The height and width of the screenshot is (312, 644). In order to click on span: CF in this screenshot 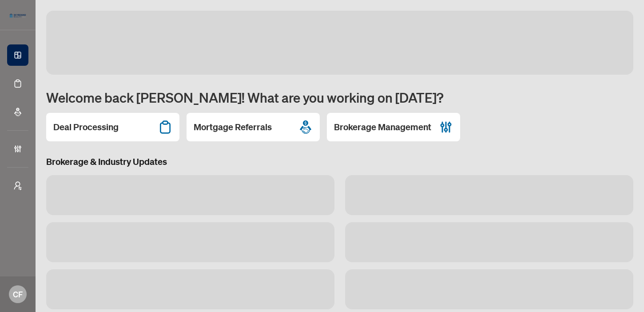, I will do `click(18, 294)`.